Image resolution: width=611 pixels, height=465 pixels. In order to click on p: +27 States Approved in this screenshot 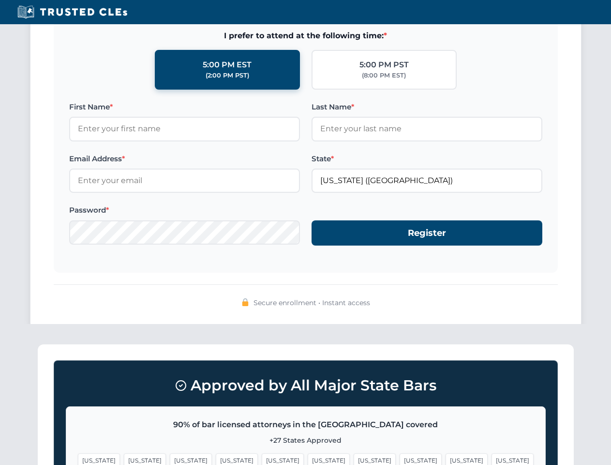, I will do `click(306, 440)`.